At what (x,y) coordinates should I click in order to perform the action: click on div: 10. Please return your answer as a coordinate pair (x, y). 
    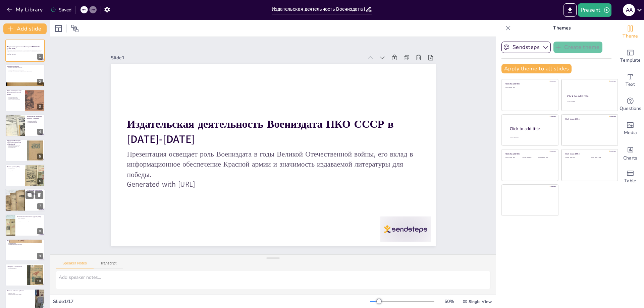
    Looking at the image, I should click on (25, 275).